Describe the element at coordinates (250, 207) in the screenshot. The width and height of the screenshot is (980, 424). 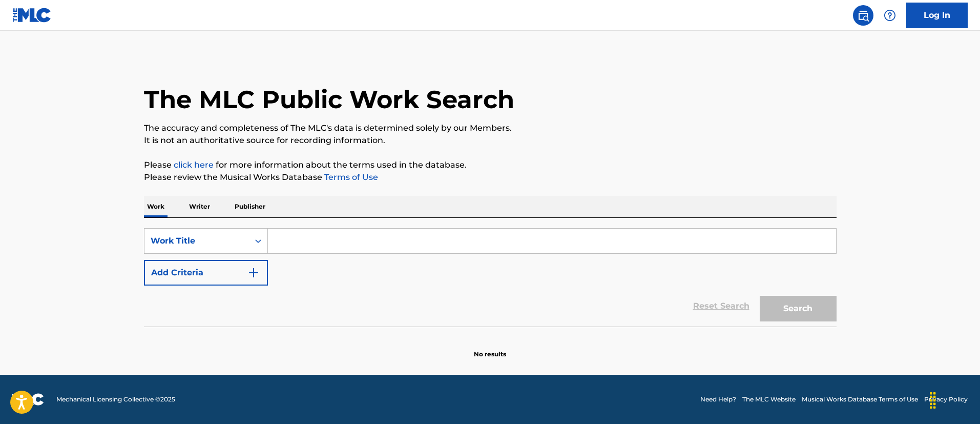
I see `p: Publisher` at that location.